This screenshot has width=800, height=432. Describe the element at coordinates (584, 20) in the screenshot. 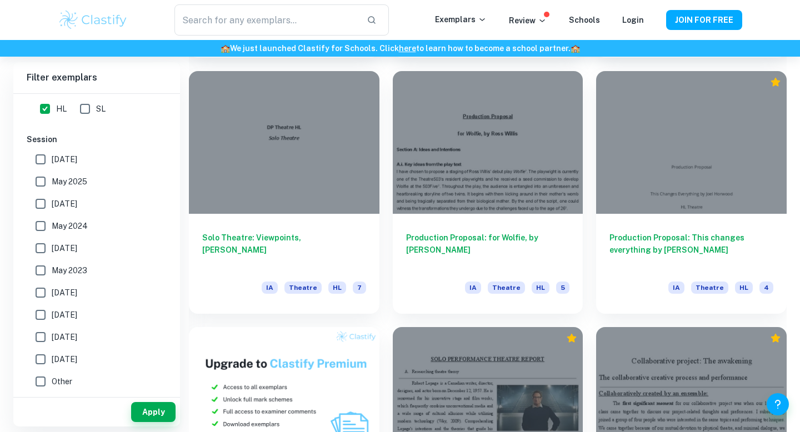

I see `a: Schools` at that location.